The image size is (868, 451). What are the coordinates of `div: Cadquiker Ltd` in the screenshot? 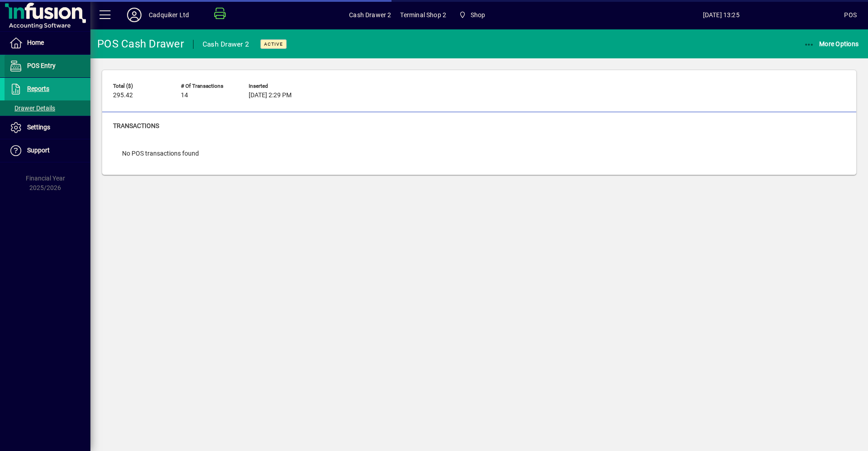 It's located at (169, 15).